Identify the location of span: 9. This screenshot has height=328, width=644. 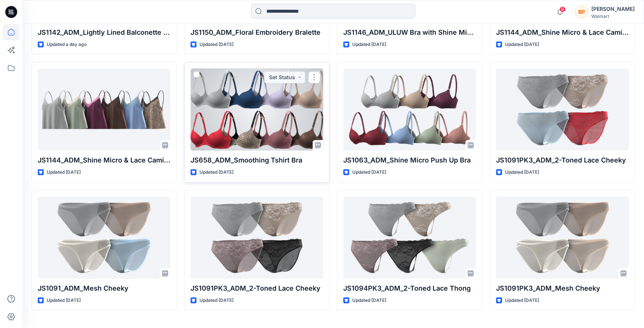
(563, 9).